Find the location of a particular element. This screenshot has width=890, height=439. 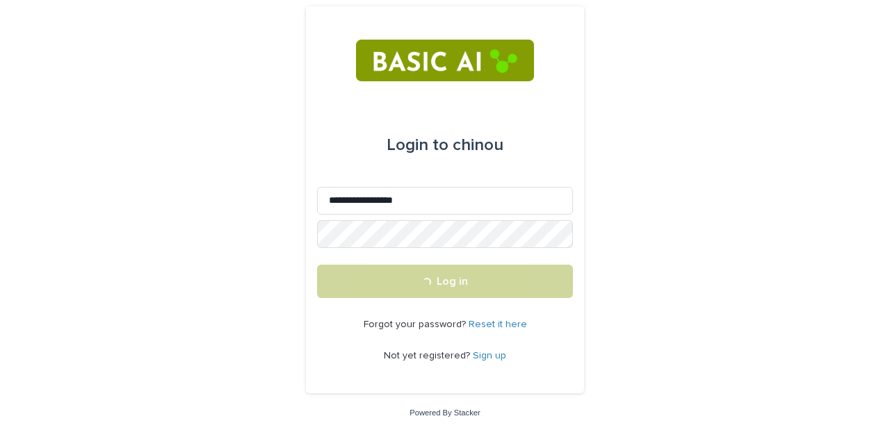

span: Log in is located at coordinates (452, 281).